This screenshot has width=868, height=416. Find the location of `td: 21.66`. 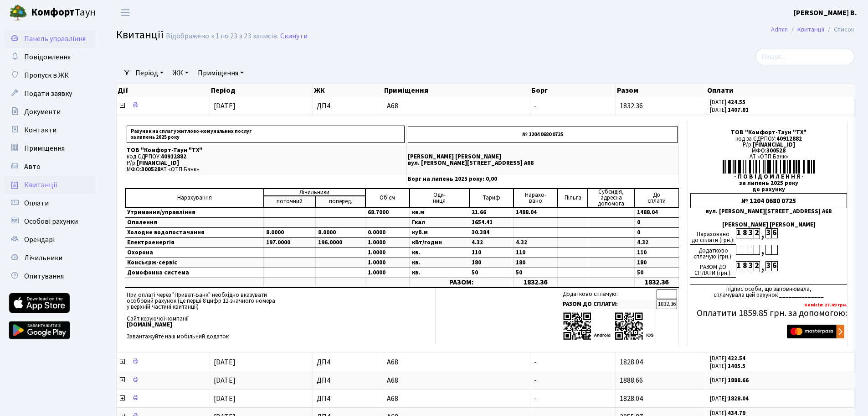

td: 21.66 is located at coordinates (491, 212).